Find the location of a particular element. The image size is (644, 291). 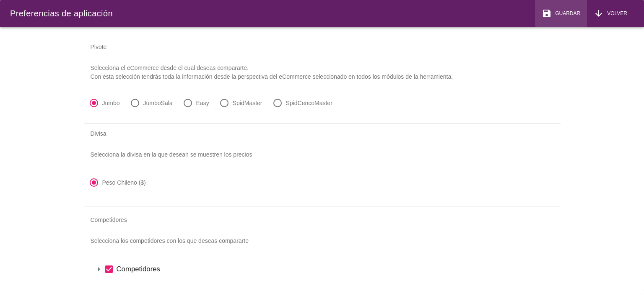

label: Competidores is located at coordinates (333, 269).